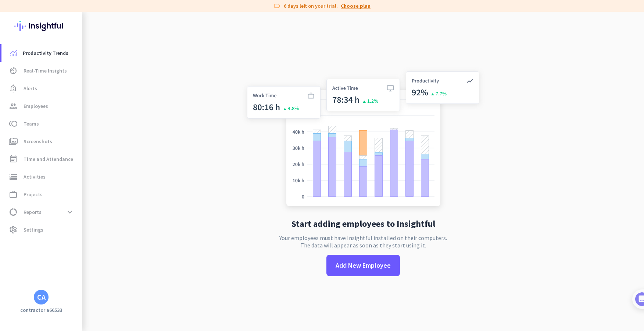  What do you see at coordinates (42, 123) in the screenshot?
I see `a: tollTeams` at bounding box center [42, 123].